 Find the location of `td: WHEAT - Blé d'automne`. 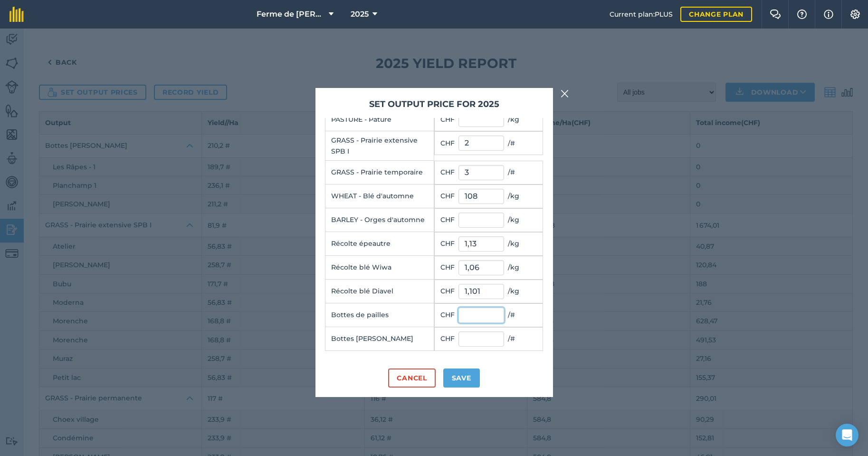

td: WHEAT - Blé d'automne is located at coordinates (379, 197).